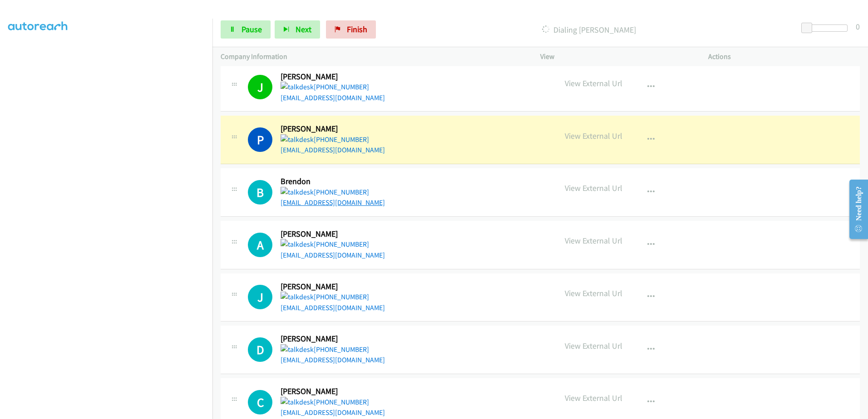 The width and height of the screenshot is (868, 419). Describe the element at coordinates (372, 57) in the screenshot. I see `p: Company Information` at that location.